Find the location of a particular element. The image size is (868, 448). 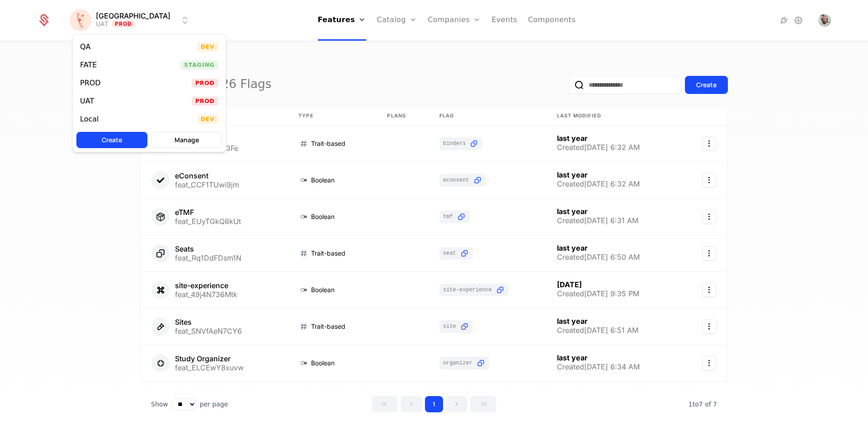

div: Local is located at coordinates (89, 120).